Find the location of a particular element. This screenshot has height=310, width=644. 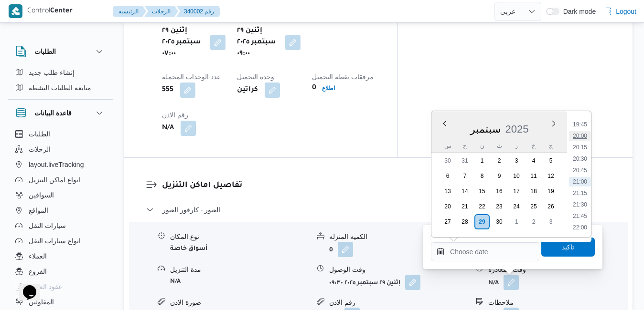

div: الكميه المنزله is located at coordinates (398, 237).